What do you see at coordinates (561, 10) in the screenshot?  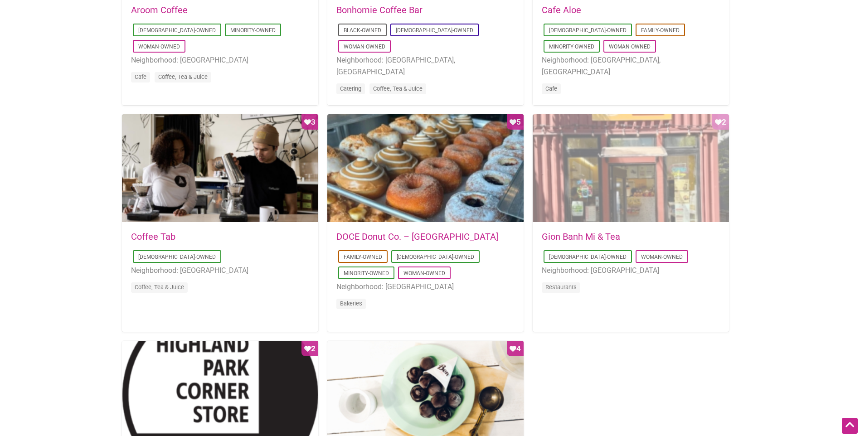 I see `a: Cafe Aloe` at bounding box center [561, 10].